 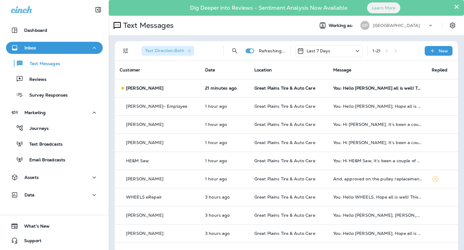 What do you see at coordinates (378, 233) in the screenshot?
I see `div: You: Hello Jim, Hope all is well! This is Justin from Great Plains Tire & Auto Care. I wanted to ...` at bounding box center [378, 233].